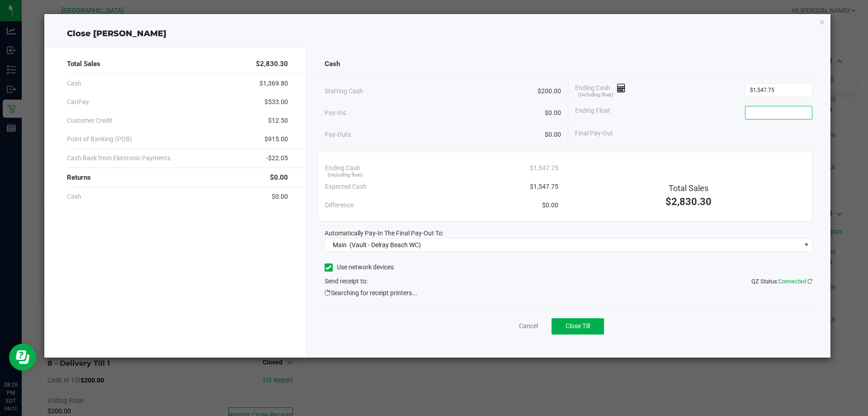 The image size is (868, 416). I want to click on span: Customer Credit, so click(89, 120).